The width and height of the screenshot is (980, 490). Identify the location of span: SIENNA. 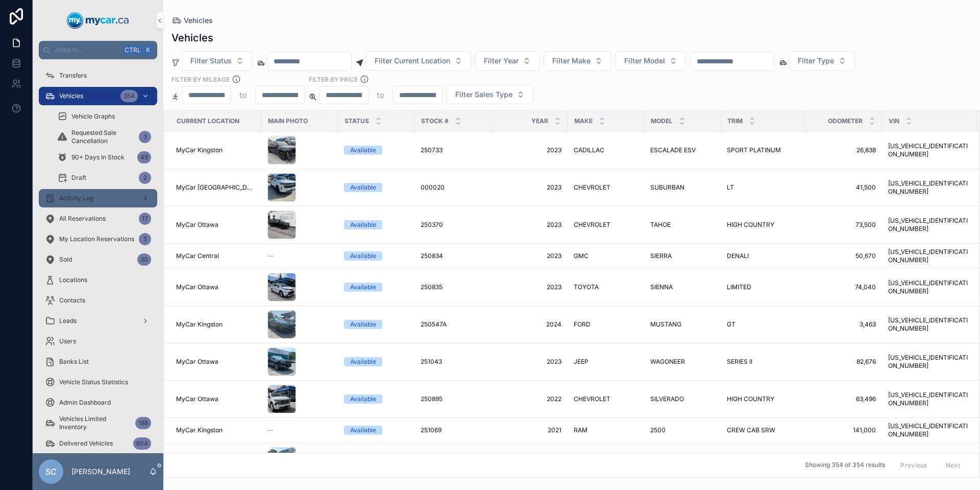
(662, 287).